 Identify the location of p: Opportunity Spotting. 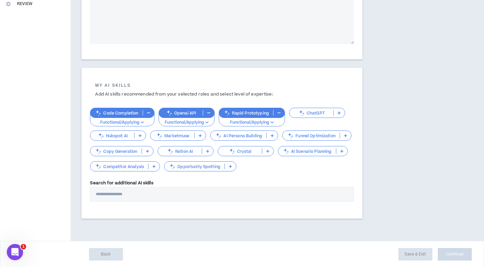
(194, 167).